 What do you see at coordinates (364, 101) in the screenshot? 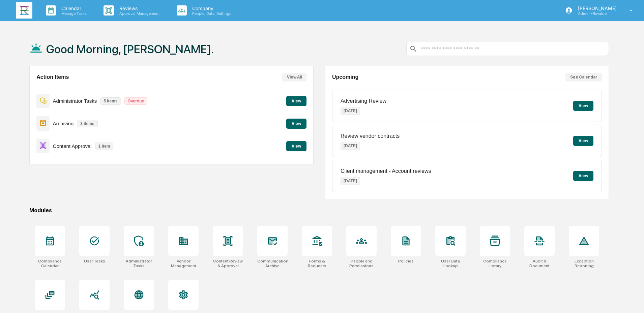
I see `p: Advertising Review` at bounding box center [364, 101].